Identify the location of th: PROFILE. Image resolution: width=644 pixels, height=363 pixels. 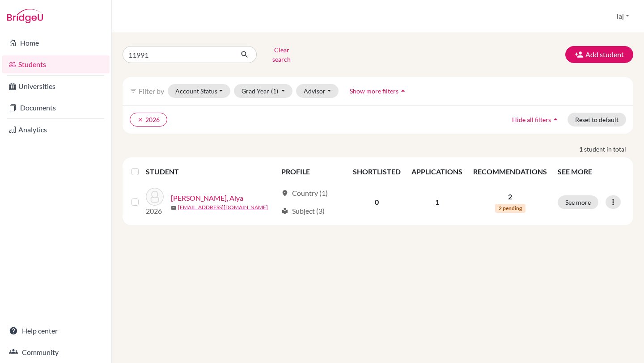
(311, 171).